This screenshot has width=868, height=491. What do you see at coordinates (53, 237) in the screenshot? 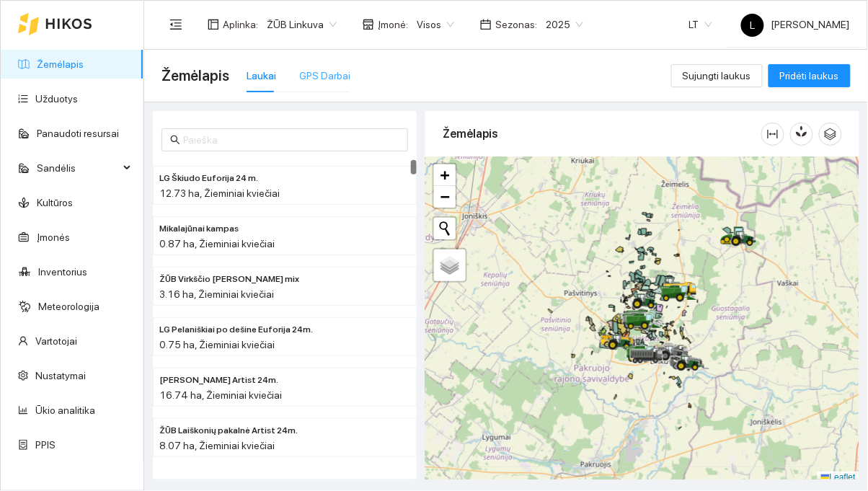
I see `a: Įmonės` at bounding box center [53, 237].